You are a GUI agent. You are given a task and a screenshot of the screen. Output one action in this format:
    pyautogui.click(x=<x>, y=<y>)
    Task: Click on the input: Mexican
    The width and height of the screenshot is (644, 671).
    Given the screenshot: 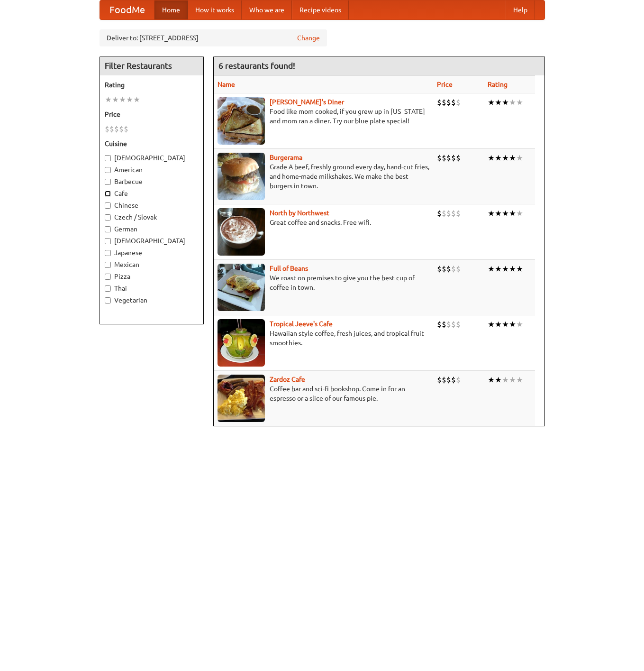 What is the action you would take?
    pyautogui.click(x=108, y=264)
    